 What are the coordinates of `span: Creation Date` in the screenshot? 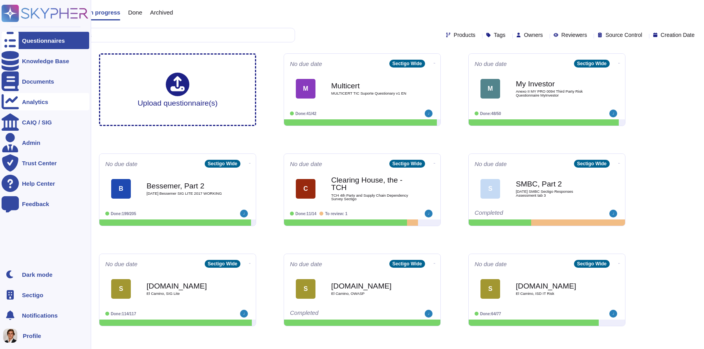 It's located at (677, 35).